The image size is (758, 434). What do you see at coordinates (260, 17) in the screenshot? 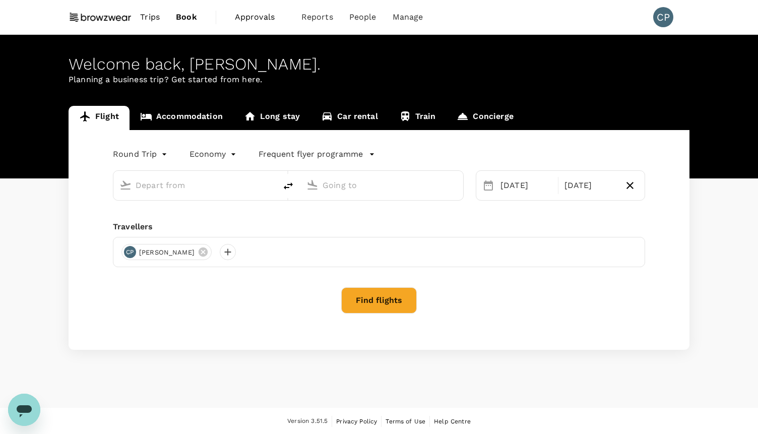
I see `span: Approvals` at bounding box center [260, 17].